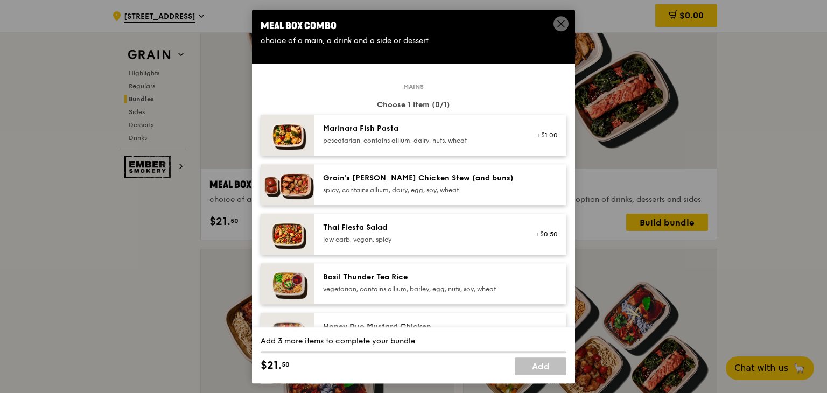 Image resolution: width=827 pixels, height=393 pixels. Describe the element at coordinates (285, 364) in the screenshot. I see `span: 50` at that location.